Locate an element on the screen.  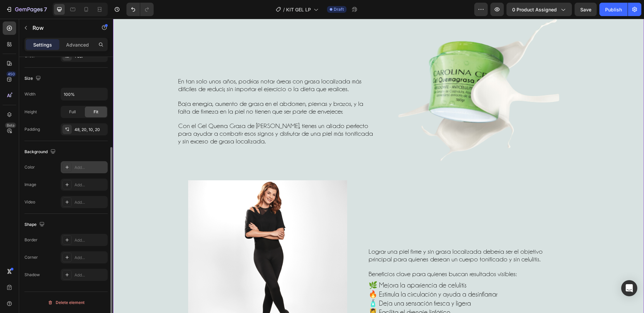
input: Auto is located at coordinates (84, 94).